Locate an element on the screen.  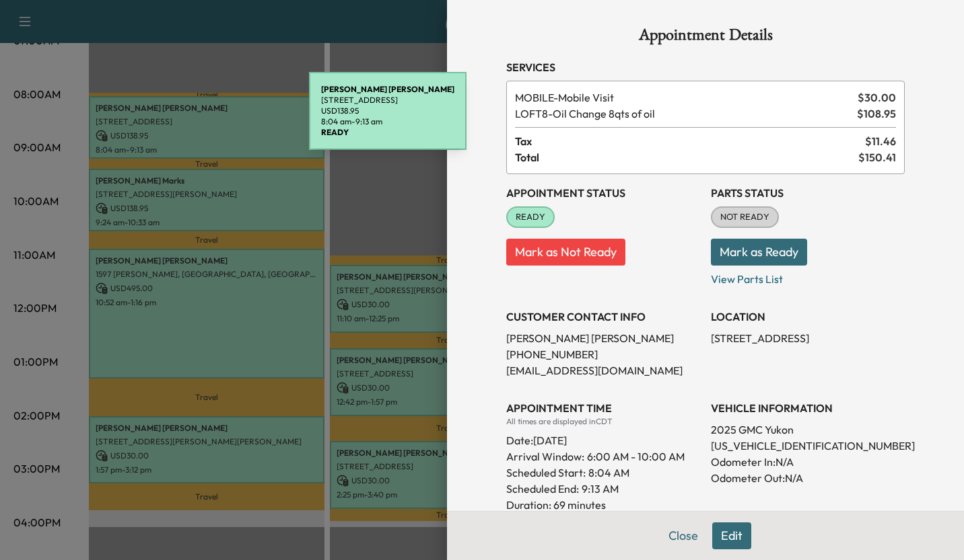
p: 8:04 am - 9:13 am is located at coordinates (388, 122).